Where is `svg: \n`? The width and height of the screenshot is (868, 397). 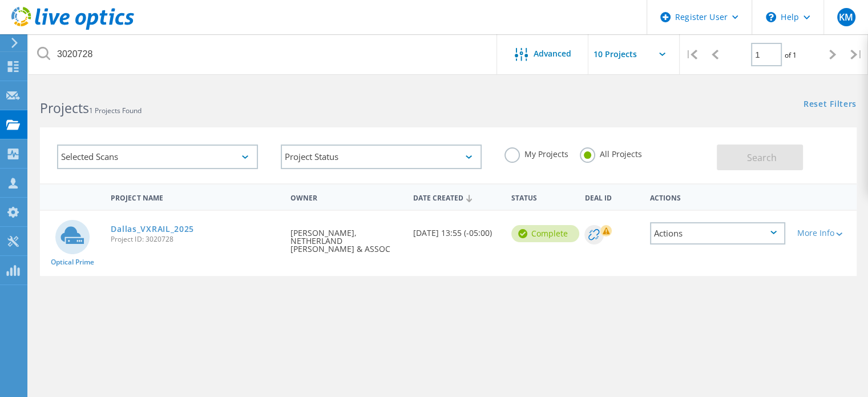
svg: \n is located at coordinates (771, 17).